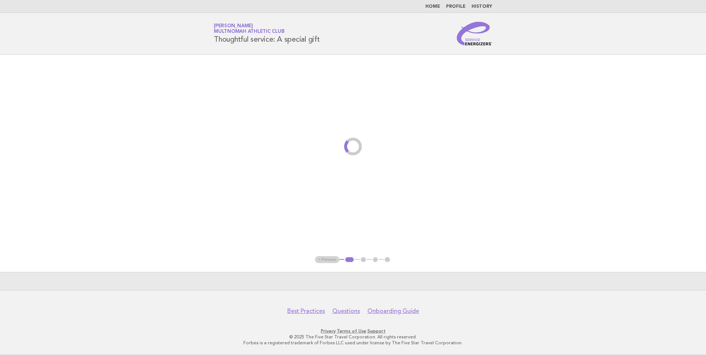 Image resolution: width=706 pixels, height=355 pixels. What do you see at coordinates (346, 311) in the screenshot?
I see `a: Questions` at bounding box center [346, 311].